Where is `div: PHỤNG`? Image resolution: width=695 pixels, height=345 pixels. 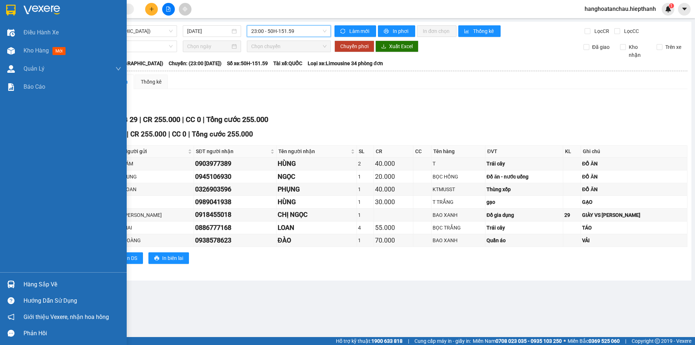 div: PHỤNG is located at coordinates (317, 189).